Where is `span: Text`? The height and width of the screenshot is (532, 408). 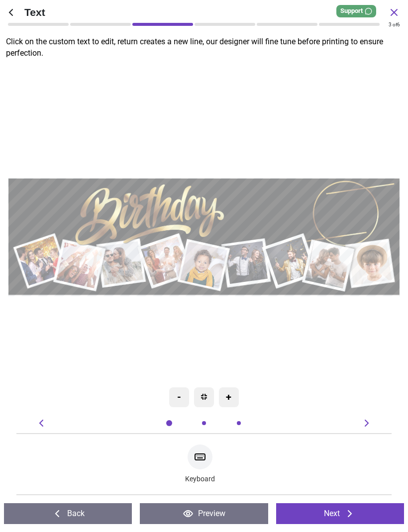 span: Text is located at coordinates (206, 12).